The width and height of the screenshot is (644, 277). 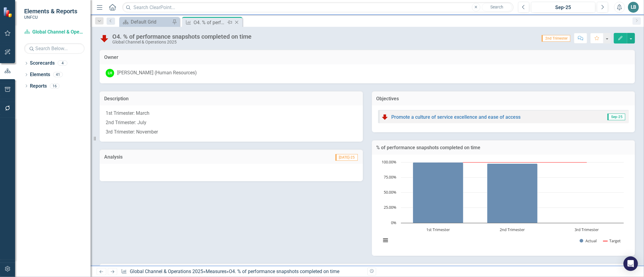 What do you see at coordinates (513, 230) in the screenshot?
I see `text: 2nd Trimester` at bounding box center [513, 230].